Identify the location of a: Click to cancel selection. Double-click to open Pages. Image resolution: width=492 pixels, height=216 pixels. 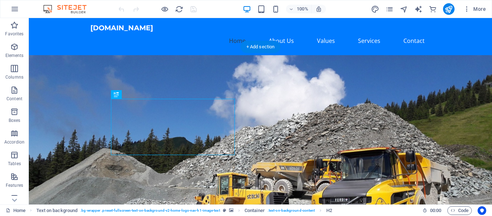
(15, 210).